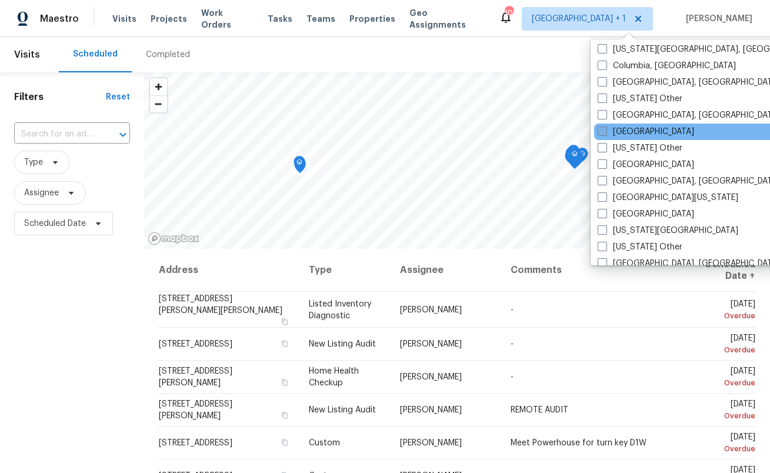 This screenshot has width=770, height=473. What do you see at coordinates (60, 97) in the screenshot?
I see `h1: Filters` at bounding box center [60, 97].